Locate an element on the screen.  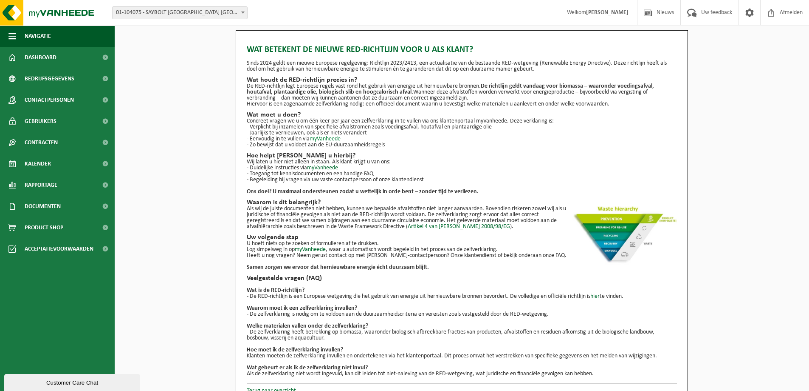
h2: Veelgestelde vragen (FAQ) is located at coordinates (462, 278).